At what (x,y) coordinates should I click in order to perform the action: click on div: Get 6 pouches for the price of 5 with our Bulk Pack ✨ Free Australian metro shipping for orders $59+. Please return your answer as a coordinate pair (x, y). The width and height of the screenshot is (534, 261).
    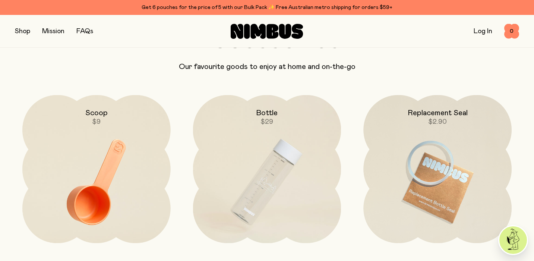
    Looking at the image, I should click on (267, 7).